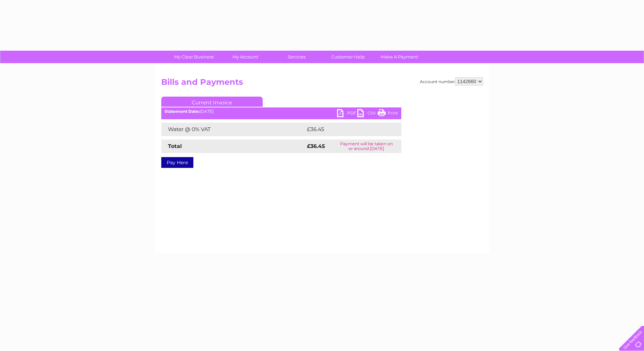 Image resolution: width=644 pixels, height=351 pixels. I want to click on a: Current Invoice, so click(212, 102).